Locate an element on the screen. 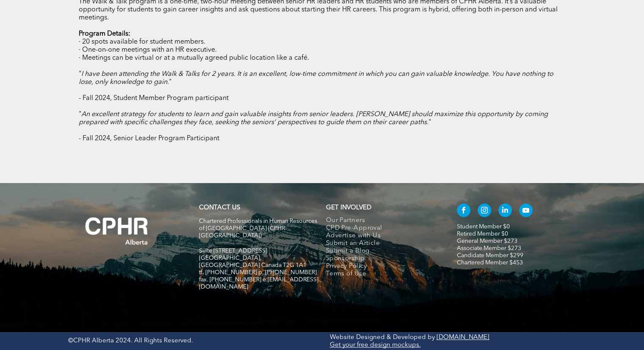 The height and width of the screenshot is (350, 644). a: Retired Member $0 is located at coordinates (483, 234).